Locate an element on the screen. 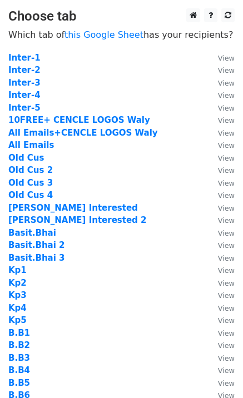  strong: Old Cus 4 is located at coordinates (31, 195).